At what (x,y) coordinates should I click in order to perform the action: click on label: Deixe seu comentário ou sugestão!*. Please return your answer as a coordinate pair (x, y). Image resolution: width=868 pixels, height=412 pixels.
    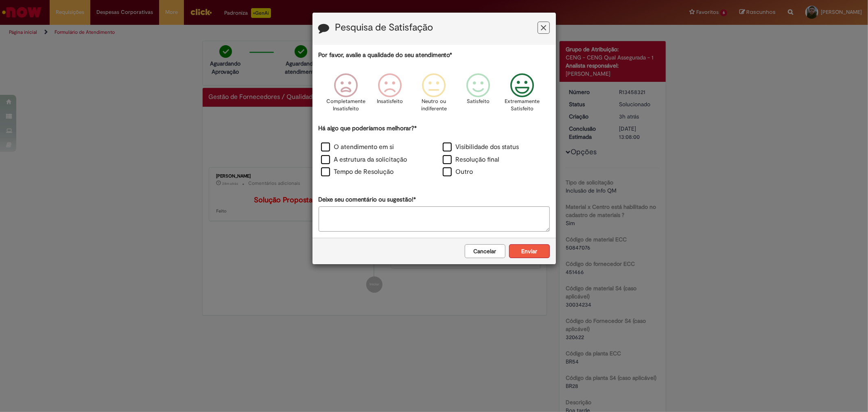
    Looking at the image, I should click on (367, 199).